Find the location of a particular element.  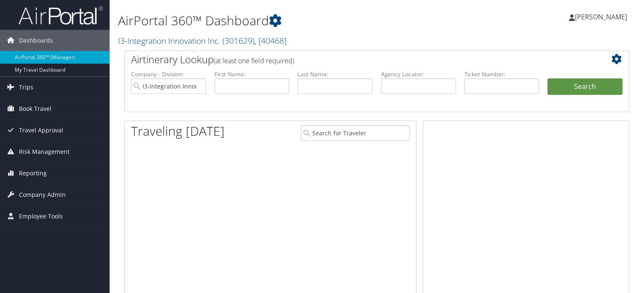

span: , [ 40468 ] is located at coordinates (271, 40).